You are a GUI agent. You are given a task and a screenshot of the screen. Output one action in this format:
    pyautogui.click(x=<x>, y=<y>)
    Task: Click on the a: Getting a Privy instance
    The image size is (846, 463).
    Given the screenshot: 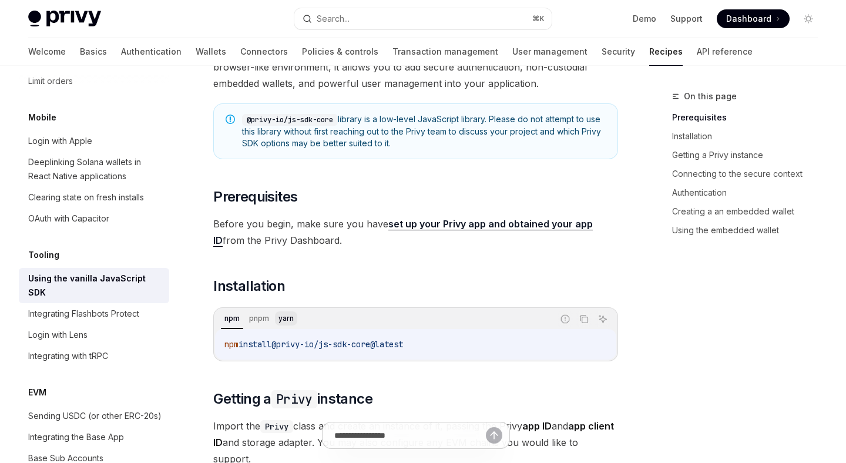 What is the action you would take?
    pyautogui.click(x=750, y=155)
    